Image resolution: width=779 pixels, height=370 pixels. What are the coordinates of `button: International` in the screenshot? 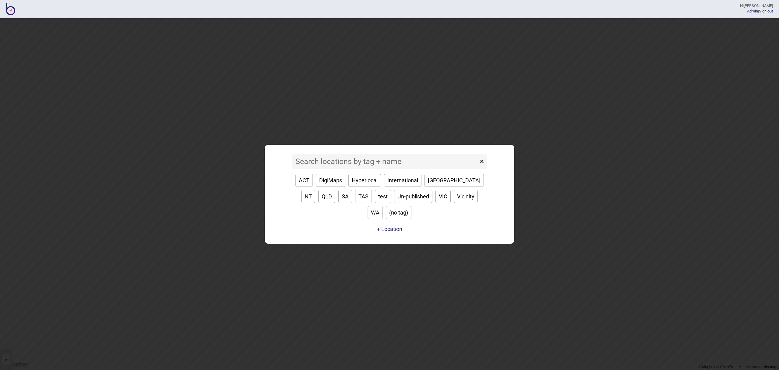 It's located at (403, 180).